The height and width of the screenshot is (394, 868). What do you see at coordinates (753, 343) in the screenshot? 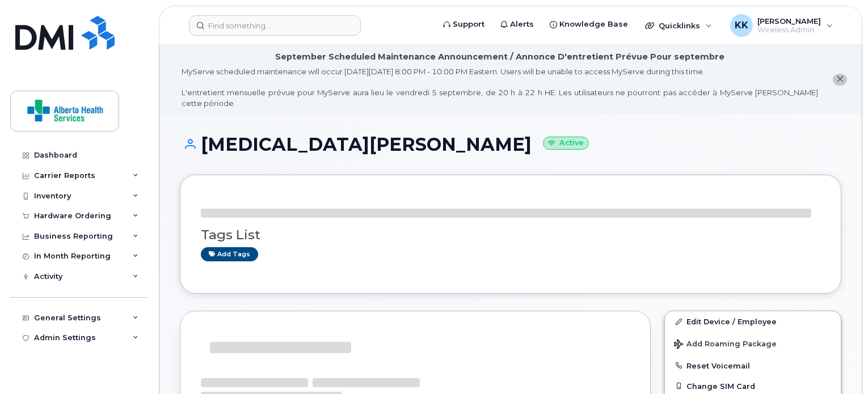
I see `button: Add Roaming Package` at bounding box center [753, 343].